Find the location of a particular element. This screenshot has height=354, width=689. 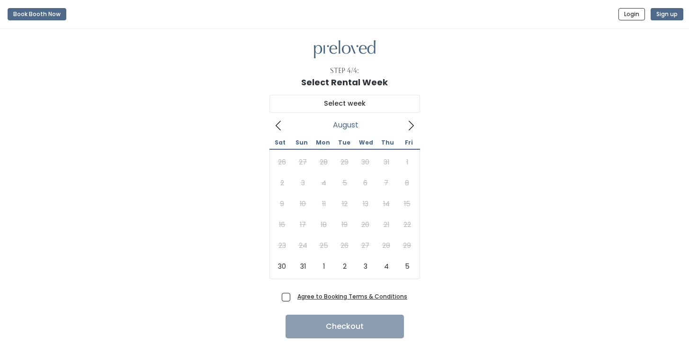

div: Step 4/4: is located at coordinates (344, 71).